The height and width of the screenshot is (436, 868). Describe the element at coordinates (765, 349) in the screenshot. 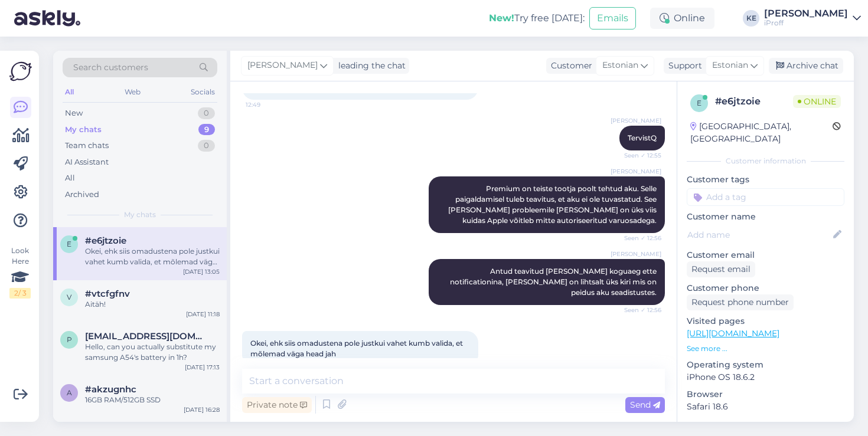

I see `p: See more ...` at that location.